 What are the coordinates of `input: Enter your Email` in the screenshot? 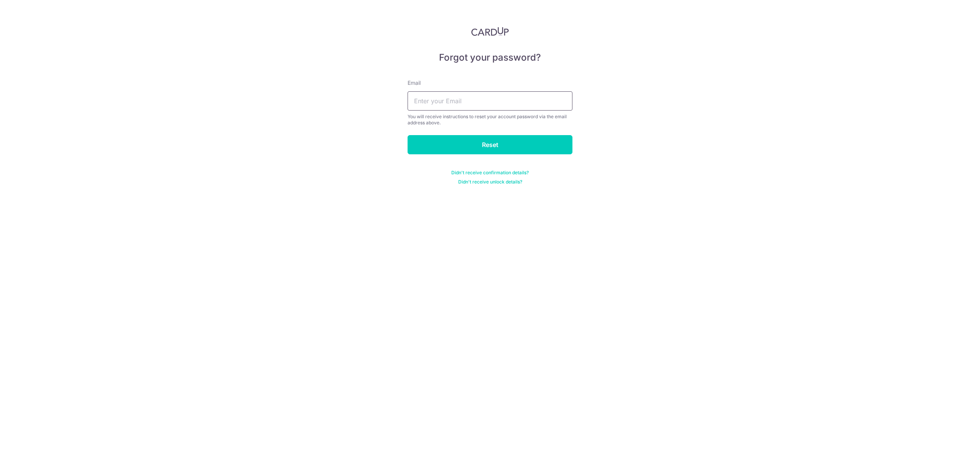 It's located at (490, 101).